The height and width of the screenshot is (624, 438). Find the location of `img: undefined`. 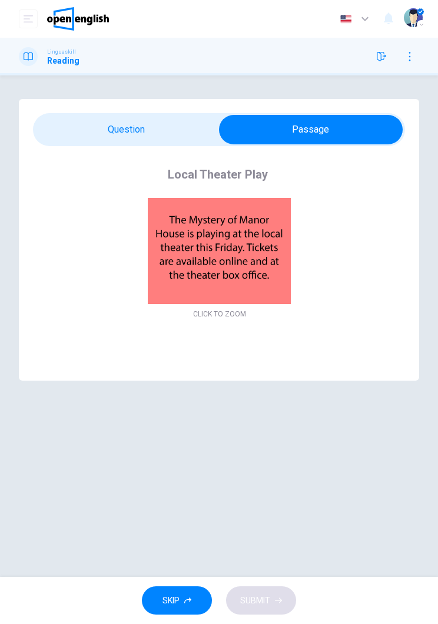

img: undefined is located at coordinates (219, 251).